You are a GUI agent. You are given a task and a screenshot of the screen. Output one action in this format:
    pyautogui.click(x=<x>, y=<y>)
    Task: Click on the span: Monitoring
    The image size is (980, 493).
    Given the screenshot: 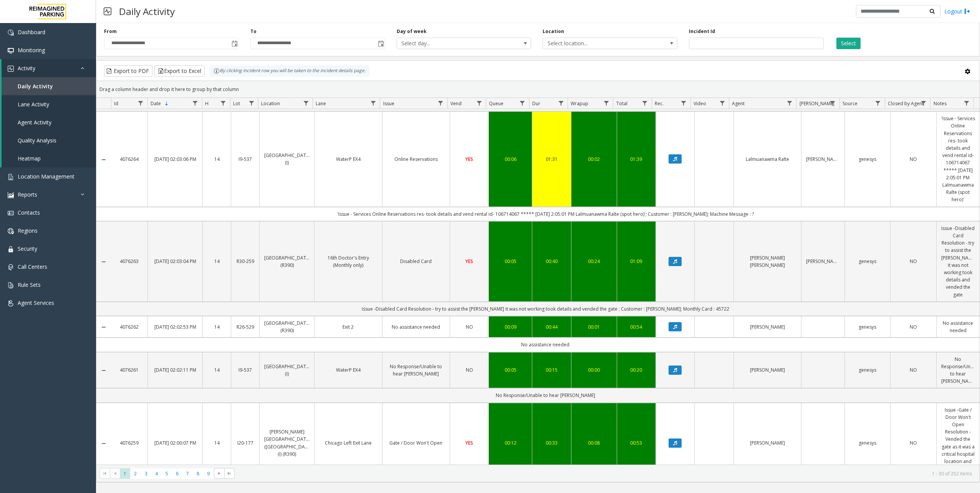 What is the action you would take?
    pyautogui.click(x=31, y=50)
    